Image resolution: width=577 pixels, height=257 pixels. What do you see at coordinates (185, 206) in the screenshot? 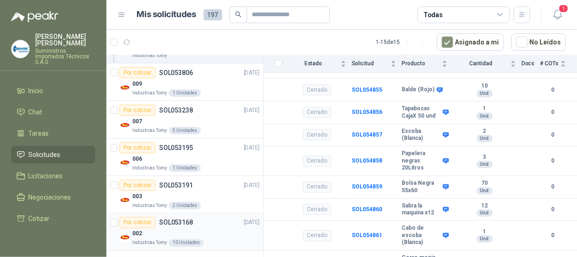
I see `div: 2 Unidades` at bounding box center [185, 206].